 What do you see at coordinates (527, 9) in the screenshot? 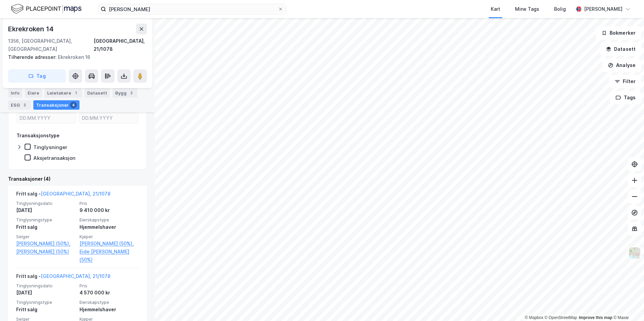
I see `div: Mine Tags` at bounding box center [527, 9].